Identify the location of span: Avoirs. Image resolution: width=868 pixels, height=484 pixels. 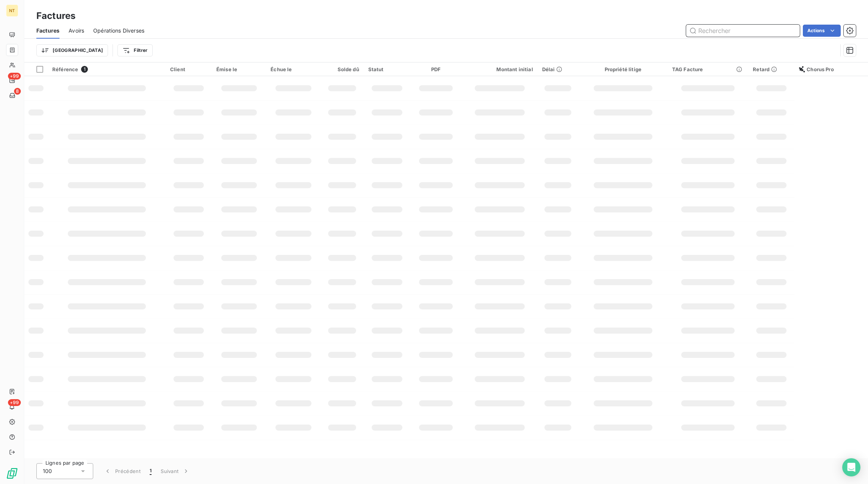
(76, 30).